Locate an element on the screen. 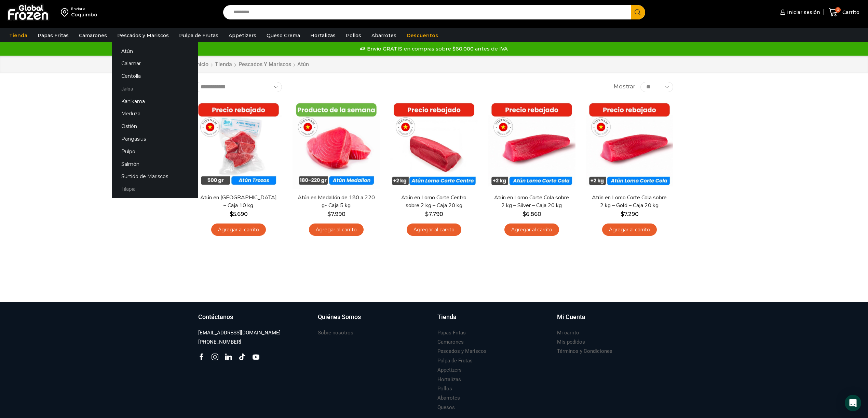 Image resolution: width=868 pixels, height=418 pixels. a: Pangasius is located at coordinates (155, 139).